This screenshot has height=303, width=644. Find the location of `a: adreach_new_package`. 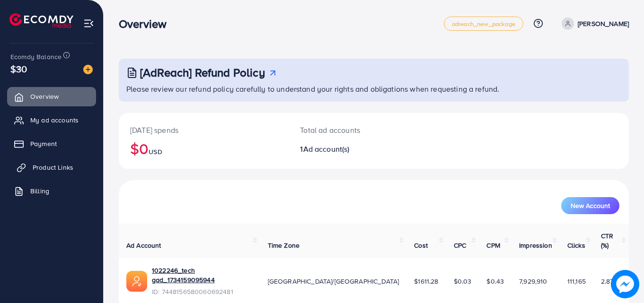

a: adreach_new_package is located at coordinates (484, 24).